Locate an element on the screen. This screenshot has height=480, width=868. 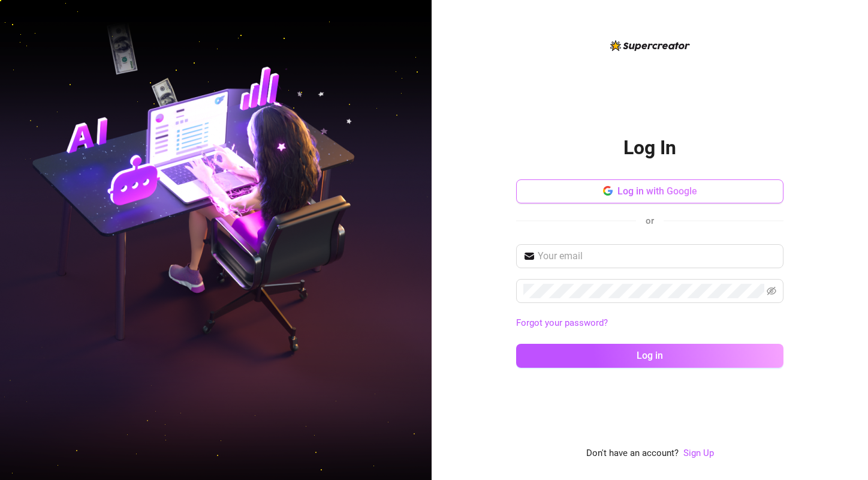
span: or is located at coordinates (650, 221).